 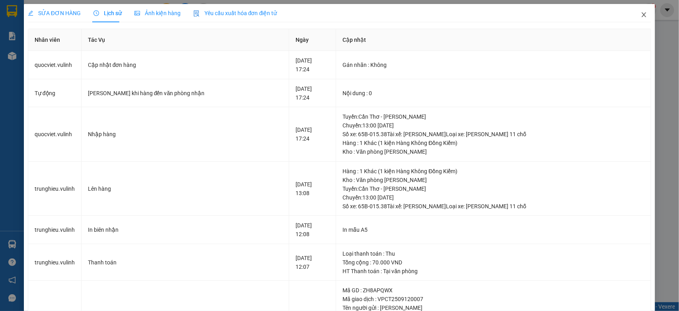 What do you see at coordinates (644, 15) in the screenshot?
I see `span: close` at bounding box center [644, 15].